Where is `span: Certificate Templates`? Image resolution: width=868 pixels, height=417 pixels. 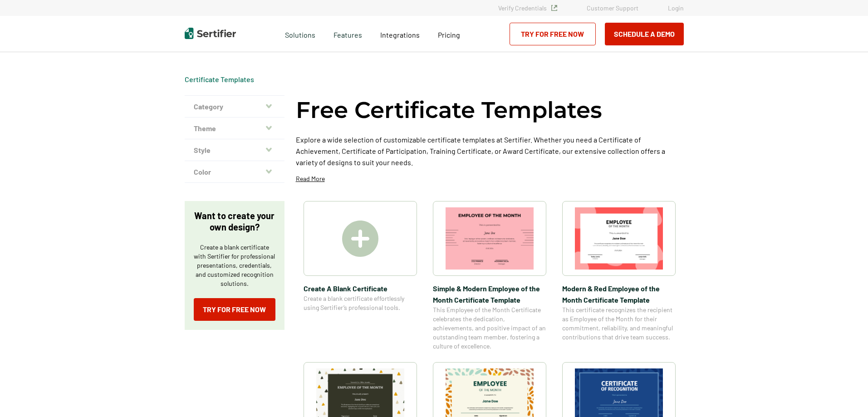
span: Certificate Templates is located at coordinates (219, 79).